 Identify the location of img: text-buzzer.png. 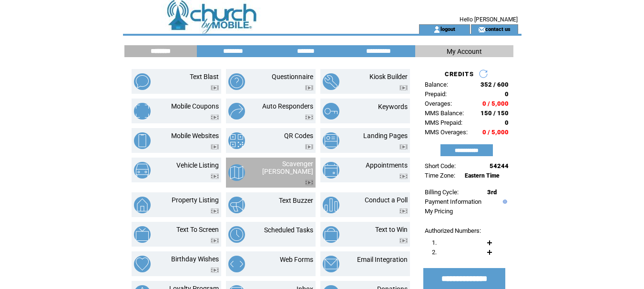
(236, 205).